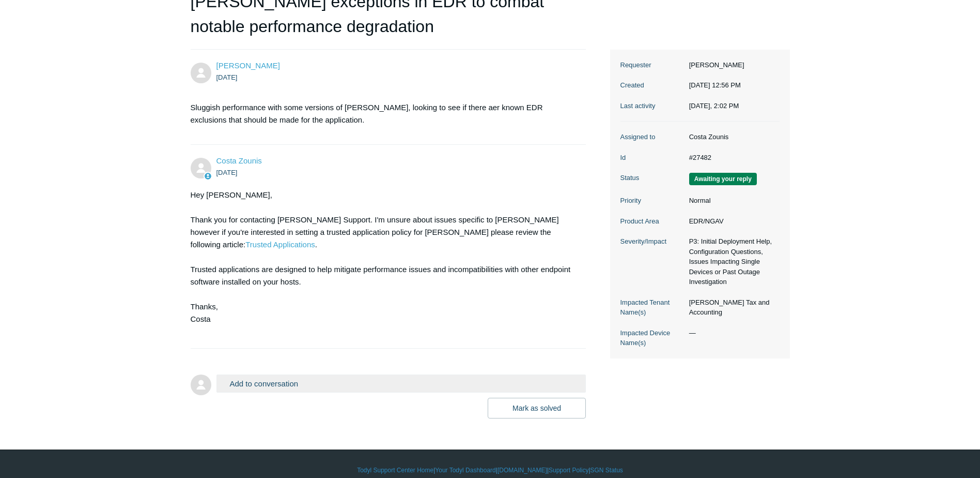 Image resolution: width=980 pixels, height=478 pixels. What do you see at coordinates (651, 106) in the screenshot?
I see `dt: Last activity` at bounding box center [651, 106].